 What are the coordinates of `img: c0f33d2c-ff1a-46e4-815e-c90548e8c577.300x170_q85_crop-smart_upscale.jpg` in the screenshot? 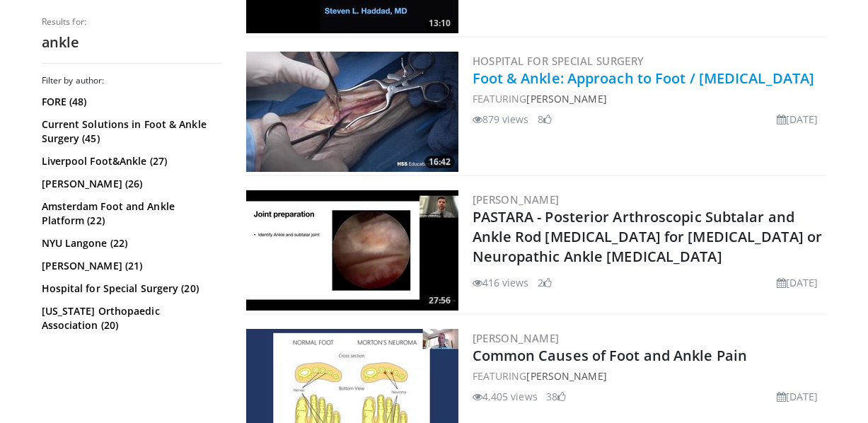 It's located at (352, 112).